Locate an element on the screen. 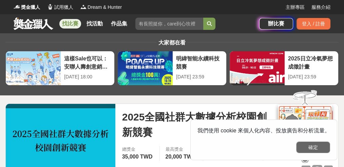 This screenshot has width=344, height=167. span: 我們使用 cookie 來個人化內容、投放廣告和分析流量。 is located at coordinates (264, 130).